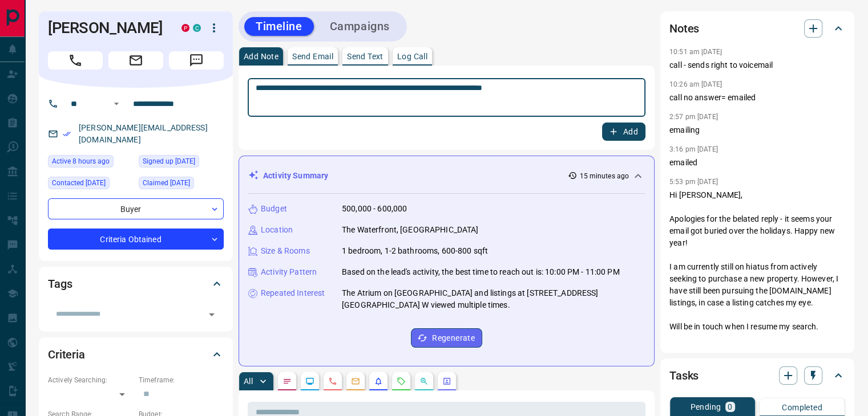 This screenshot has width=868, height=416. What do you see at coordinates (758, 163) in the screenshot?
I see `p: emailed` at bounding box center [758, 163].